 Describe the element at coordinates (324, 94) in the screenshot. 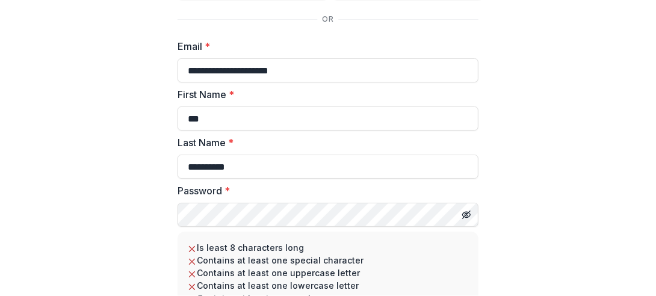

I see `label: First Name` at that location.